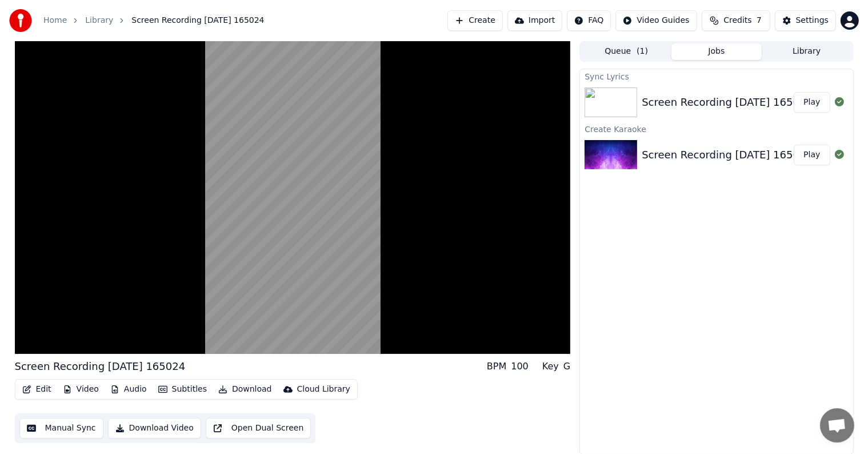 This screenshot has height=454, width=868. What do you see at coordinates (838, 425) in the screenshot?
I see `div: Open chat` at bounding box center [838, 425].